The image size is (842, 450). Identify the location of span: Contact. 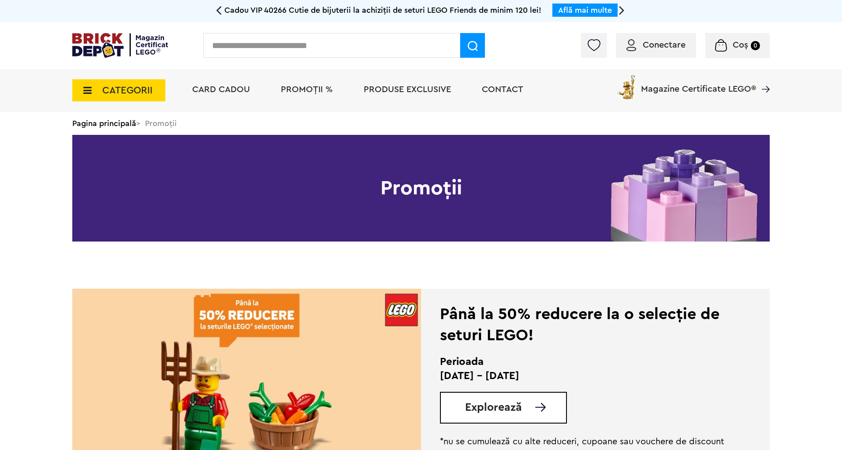
(503, 90).